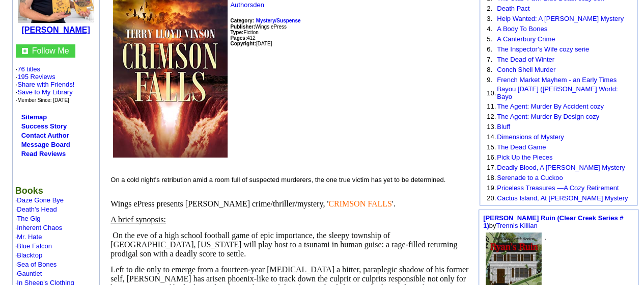 Image resolution: width=644 pixels, height=285 pixels. I want to click on a: Authorsden, so click(247, 5).